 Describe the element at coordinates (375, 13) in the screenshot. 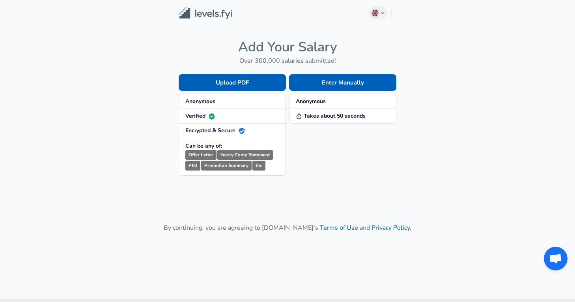

I see `img: English (UK)` at that location.